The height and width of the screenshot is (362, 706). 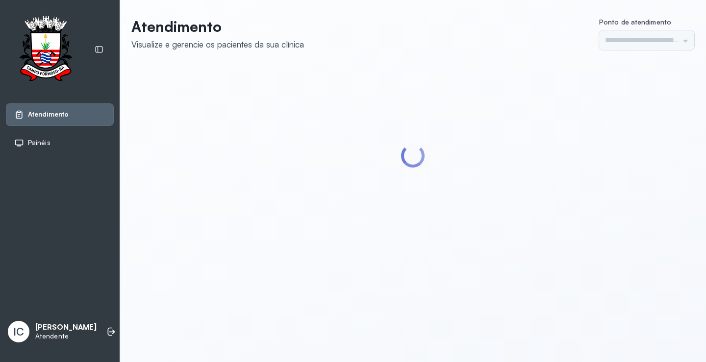 I want to click on span: Painéis, so click(x=39, y=143).